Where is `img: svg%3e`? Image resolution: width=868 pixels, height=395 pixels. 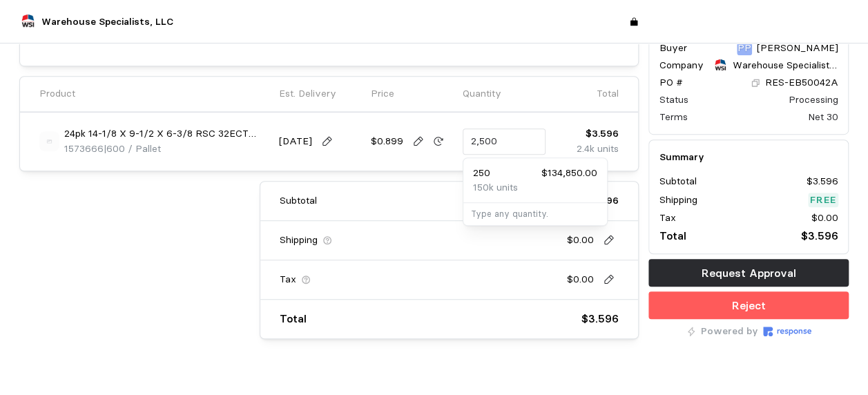
img: svg%3e is located at coordinates (49, 141).